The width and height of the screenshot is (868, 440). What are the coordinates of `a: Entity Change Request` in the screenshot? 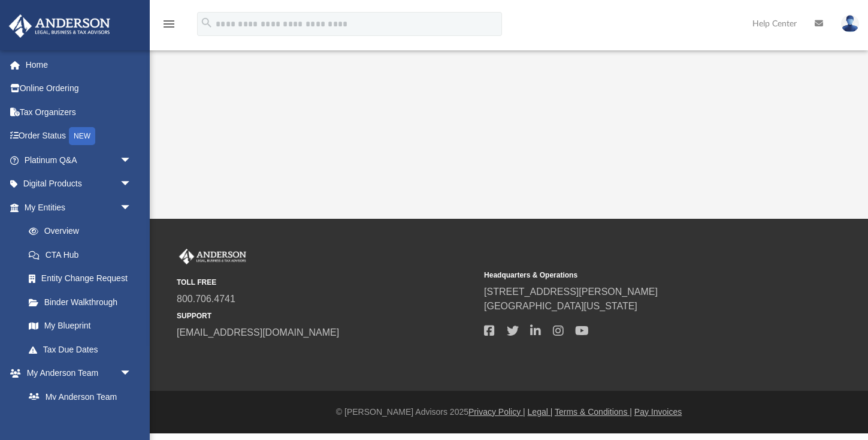 It's located at (83, 279).